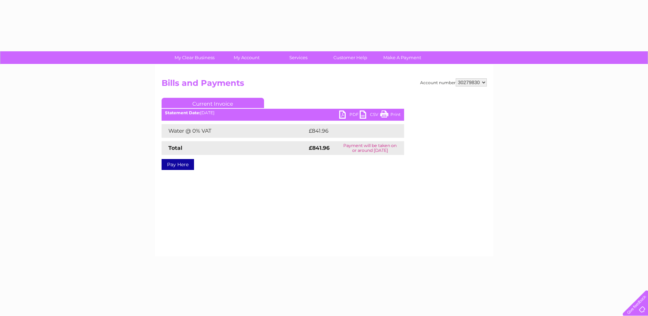 This screenshot has height=316, width=648. Describe the element at coordinates (390, 115) in the screenshot. I see `a: Print` at that location.